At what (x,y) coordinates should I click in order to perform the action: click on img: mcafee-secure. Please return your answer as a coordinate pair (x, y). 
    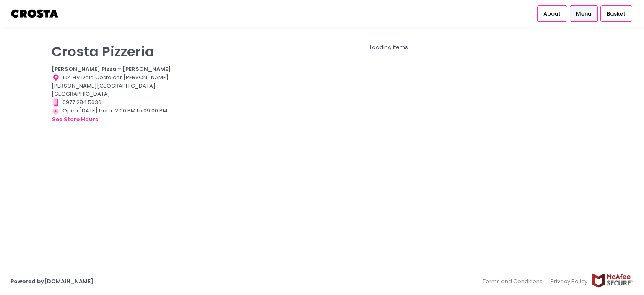
    Looking at the image, I should click on (613, 280).